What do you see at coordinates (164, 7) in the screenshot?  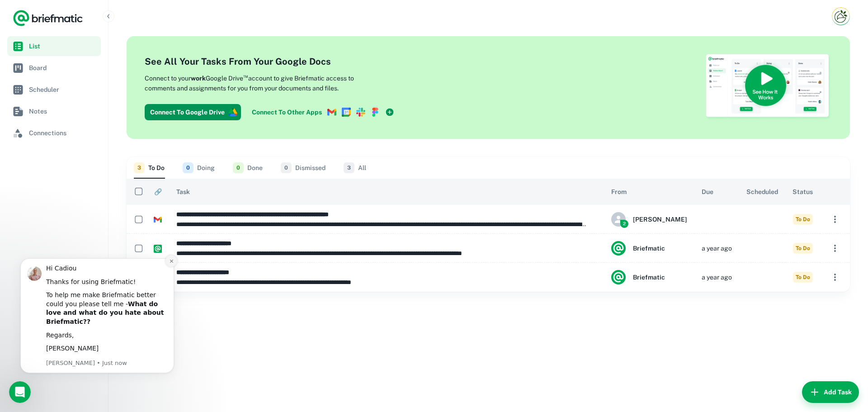 I see `button: Dismiss notification` at bounding box center [164, 7].